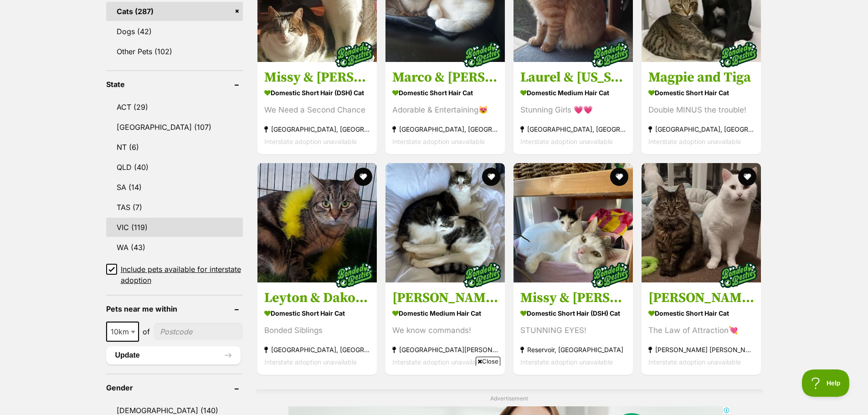  What do you see at coordinates (701, 110) in the screenshot?
I see `div: Double MINUS the trouble!` at bounding box center [701, 110].